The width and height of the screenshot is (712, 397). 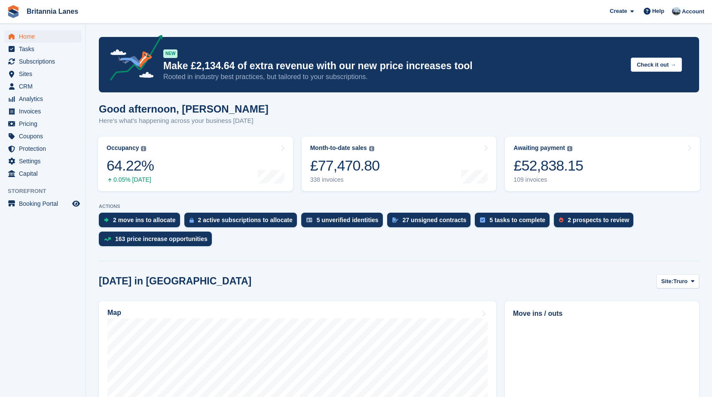 I want to click on div: Awaiting payment, so click(x=539, y=148).